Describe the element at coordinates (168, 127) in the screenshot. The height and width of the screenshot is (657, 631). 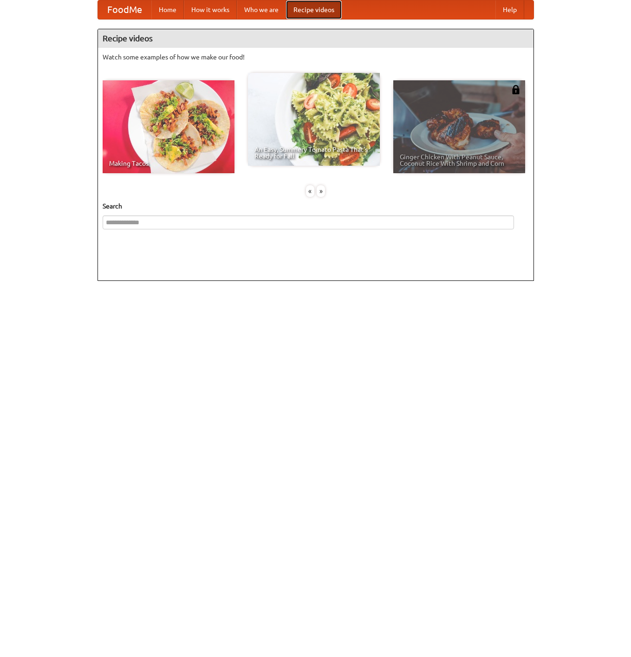
I see `a: Making Tacos` at that location.